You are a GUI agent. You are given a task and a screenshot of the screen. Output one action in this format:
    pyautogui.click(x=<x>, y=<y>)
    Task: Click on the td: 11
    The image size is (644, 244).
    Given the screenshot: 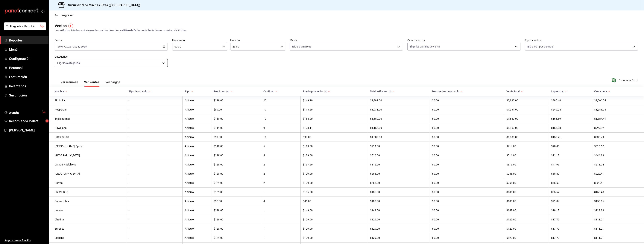 What is the action you would take?
    pyautogui.click(x=281, y=137)
    